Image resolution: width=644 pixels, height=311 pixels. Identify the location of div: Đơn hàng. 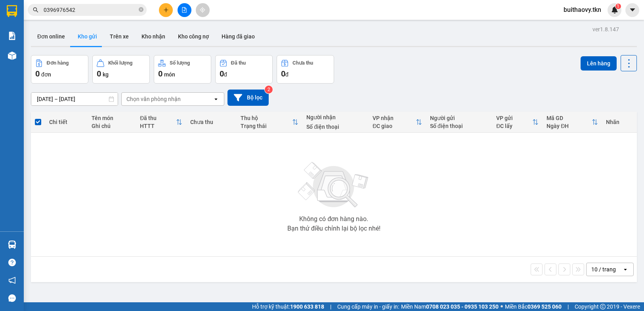
(57, 63).